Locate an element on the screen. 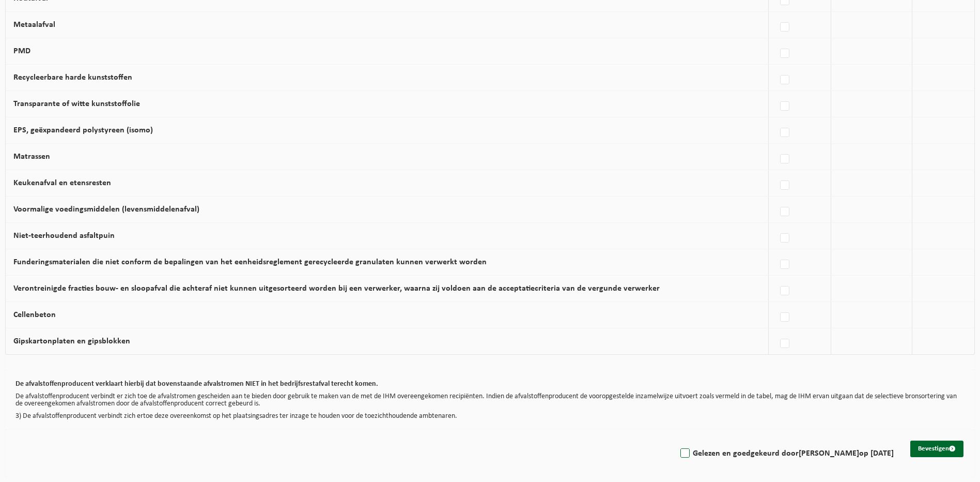 The width and height of the screenshot is (980, 482). button: Bevestigen is located at coordinates (937, 449).